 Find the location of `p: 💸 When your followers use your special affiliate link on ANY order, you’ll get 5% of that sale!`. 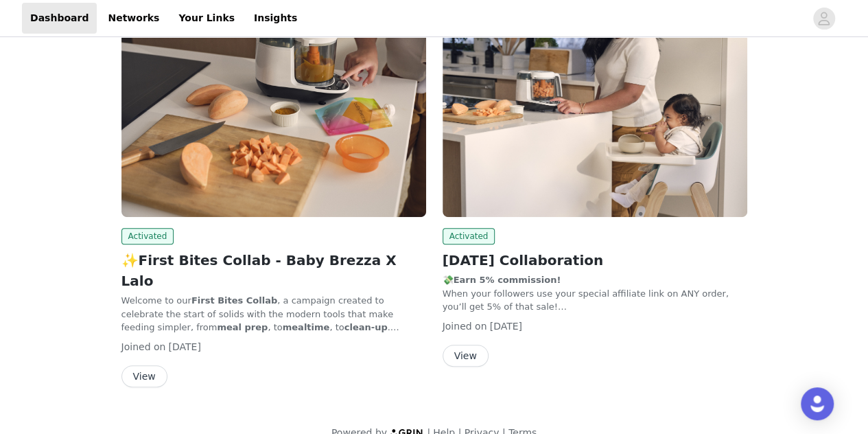

p: 💸 When your followers use your special affiliate link on ANY order, you’ll get 5% of that sale! is located at coordinates (595, 293).